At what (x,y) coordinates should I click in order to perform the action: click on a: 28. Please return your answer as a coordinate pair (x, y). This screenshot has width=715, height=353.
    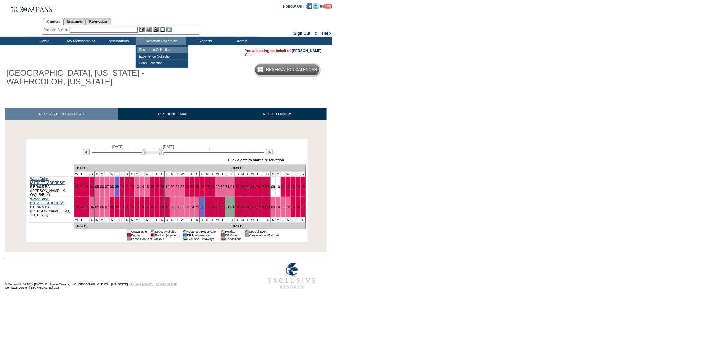
    Looking at the image, I should click on (212, 187).